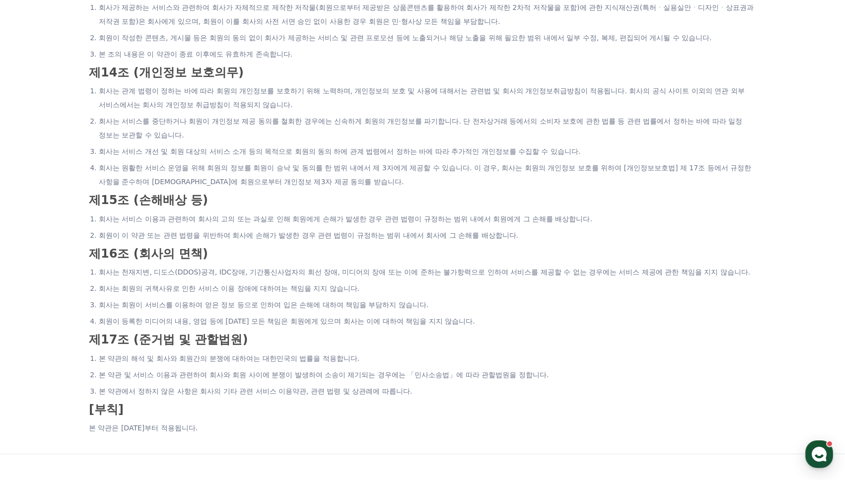 This screenshot has width=845, height=480. Describe the element at coordinates (427, 235) in the screenshot. I see `li: 회원이 이 약관 또는 관련 법령을 위반하여 회사에 손해가 발생한 경우 관련 법령이 규정하는 범위 내에서 회사에 그 손해를 배상합니다.` at that location.